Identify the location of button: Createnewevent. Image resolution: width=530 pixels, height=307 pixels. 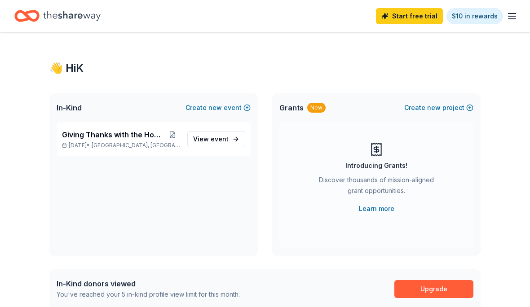
(218, 108).